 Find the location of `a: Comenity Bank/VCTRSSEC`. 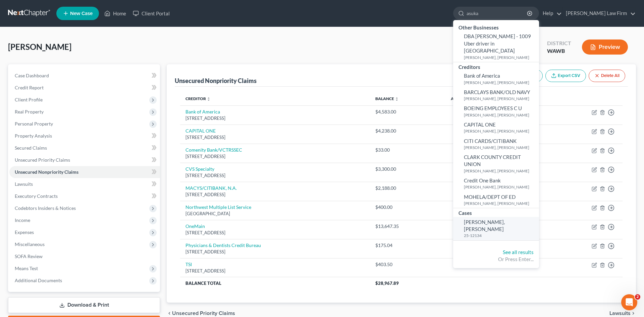

a: Comenity Bank/VCTRSSEC is located at coordinates (213, 150).